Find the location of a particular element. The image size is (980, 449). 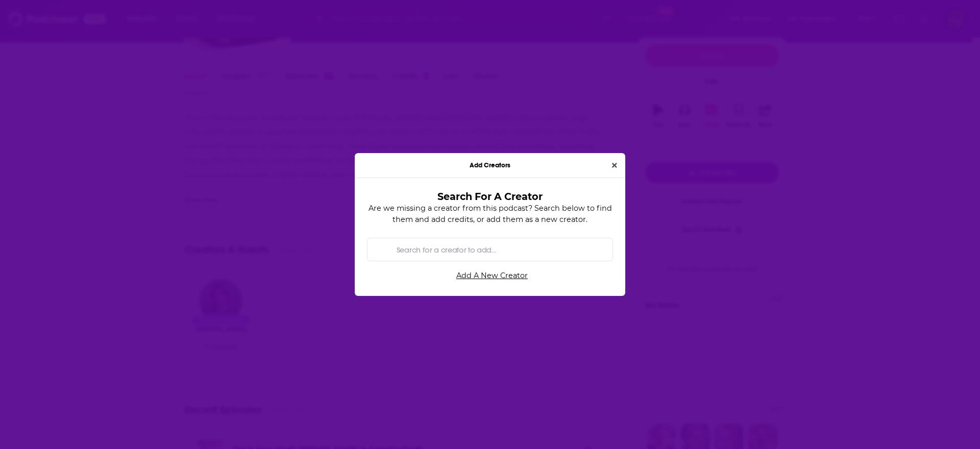

a: Add A New Creator is located at coordinates (492, 276).